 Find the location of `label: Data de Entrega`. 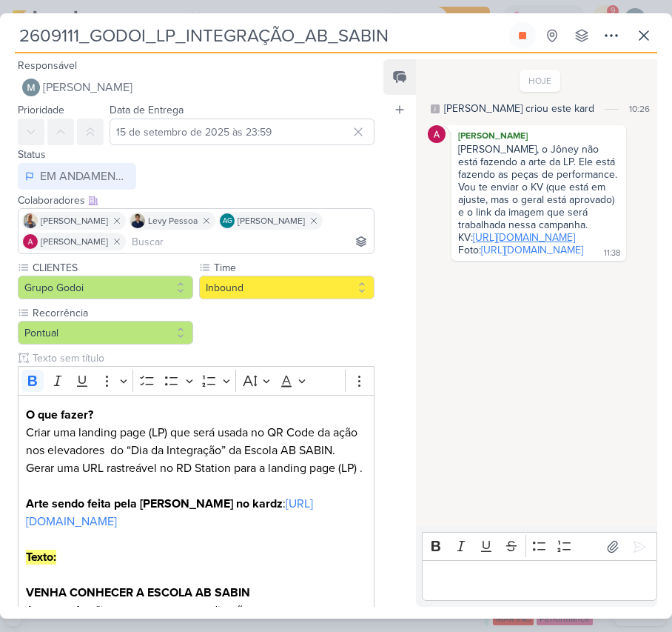

label: Data de Entrega is located at coordinates (147, 109).